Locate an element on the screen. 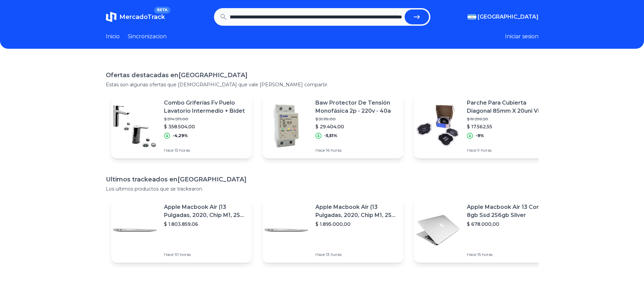 Image resolution: width=644 pixels, height=306 pixels. p: Hace 16 horas is located at coordinates (357, 150).